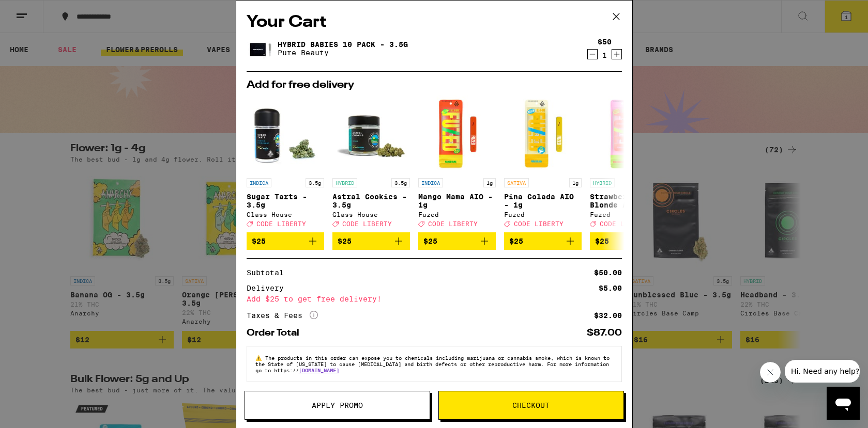 The width and height of the screenshot is (868, 428). Describe the element at coordinates (629, 135) in the screenshot. I see `img: Fuzed - Strawberry Blonde AIO - 1g` at that location.